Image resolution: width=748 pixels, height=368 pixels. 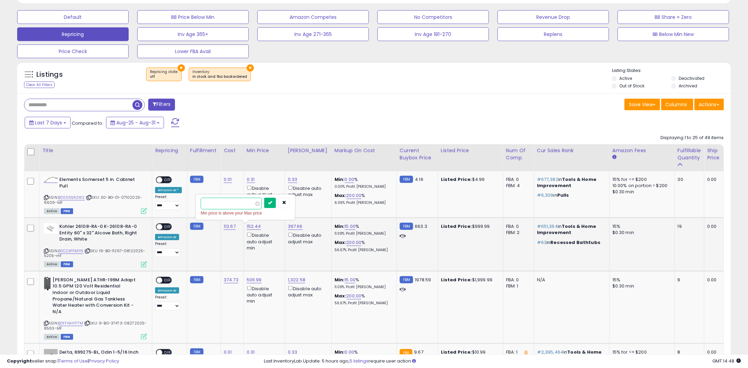 What do you see at coordinates (572, 151) in the screenshot?
I see `div: Cur Sales Rank` at bounding box center [572, 151].